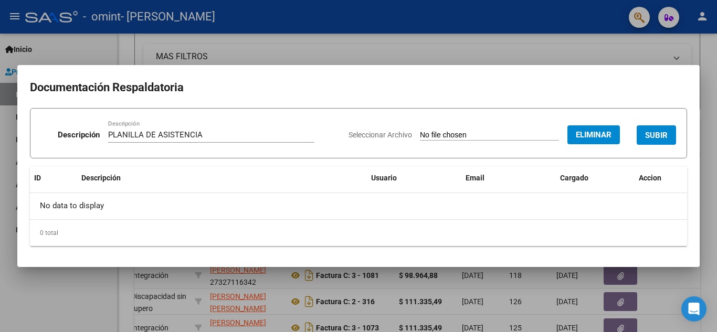 This screenshot has height=332, width=717. What do you see at coordinates (54, 178) in the screenshot?
I see `datatable-header-cell: ID` at bounding box center [54, 178].